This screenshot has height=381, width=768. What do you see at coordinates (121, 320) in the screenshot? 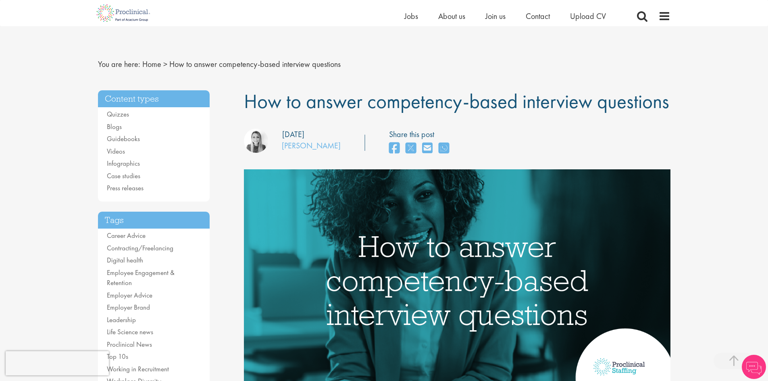
I see `a: Leadership` at bounding box center [121, 320].